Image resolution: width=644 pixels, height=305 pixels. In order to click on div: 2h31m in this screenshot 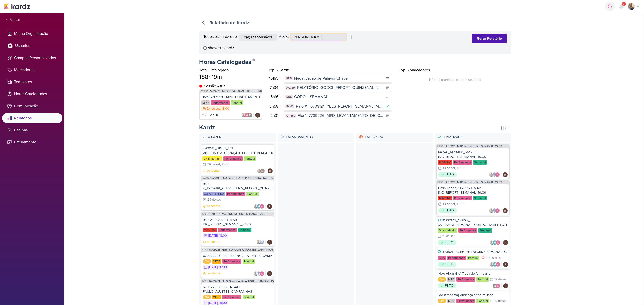, I will do `click(277, 115)`.